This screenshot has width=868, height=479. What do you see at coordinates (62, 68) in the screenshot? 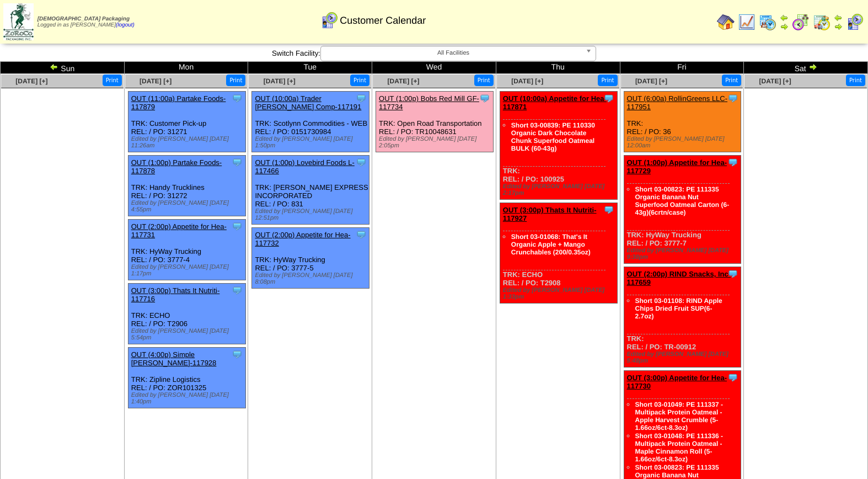
I see `td: Sun` at bounding box center [62, 68].